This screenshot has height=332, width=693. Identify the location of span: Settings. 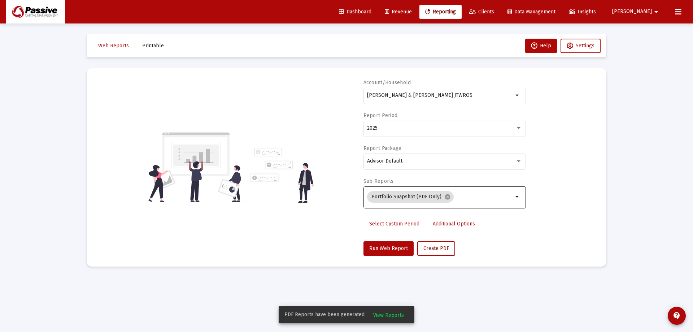
(585, 46).